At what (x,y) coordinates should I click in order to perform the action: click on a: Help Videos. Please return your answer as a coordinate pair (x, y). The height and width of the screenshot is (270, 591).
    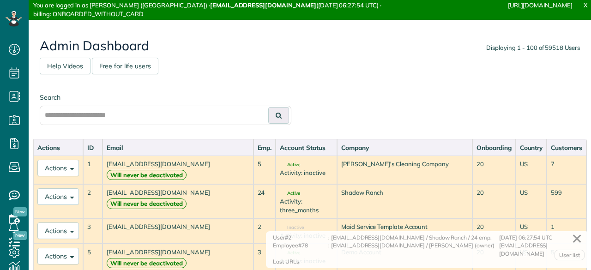
    Looking at the image, I should click on (65, 66).